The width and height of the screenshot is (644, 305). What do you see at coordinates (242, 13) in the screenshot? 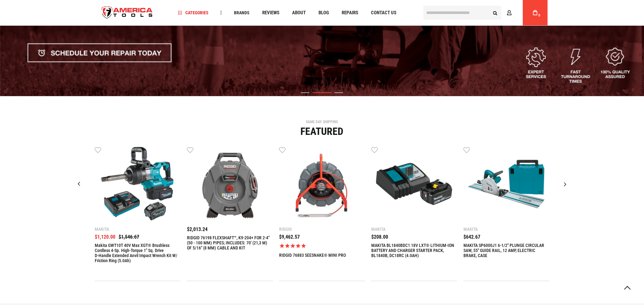
I see `span: Brands` at bounding box center [242, 13].